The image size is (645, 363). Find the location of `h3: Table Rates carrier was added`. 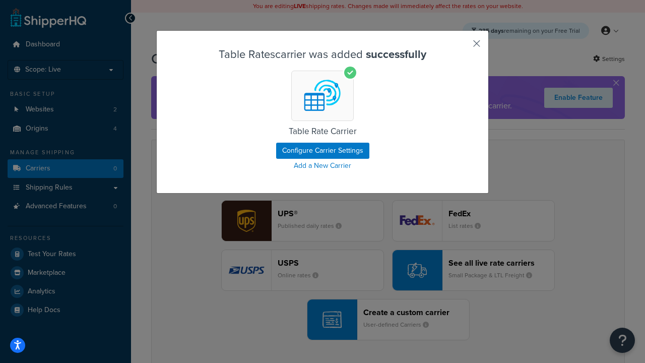

h3: Table Rates carrier was added is located at coordinates (323, 54).